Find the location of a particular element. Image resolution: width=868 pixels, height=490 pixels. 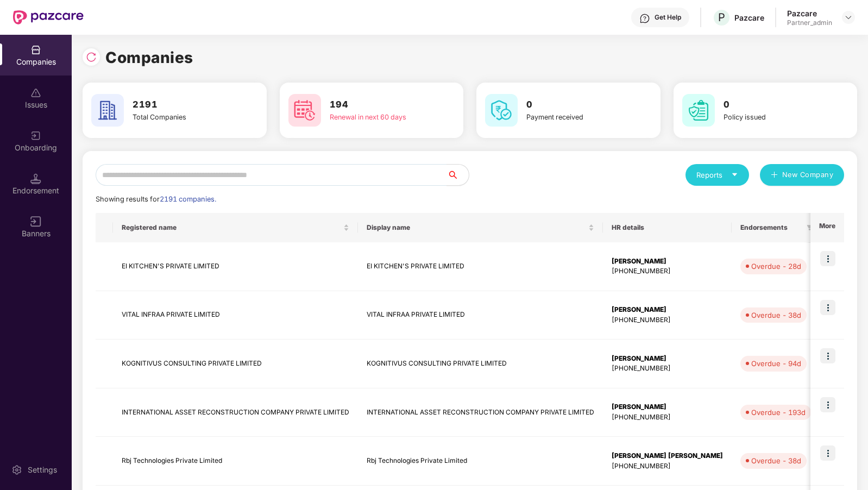

span: 2191 companies. is located at coordinates (188, 198).